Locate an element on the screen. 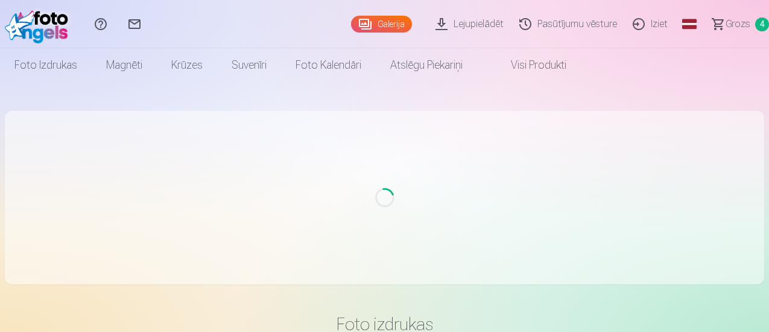  a: Krūzes is located at coordinates (187, 65).